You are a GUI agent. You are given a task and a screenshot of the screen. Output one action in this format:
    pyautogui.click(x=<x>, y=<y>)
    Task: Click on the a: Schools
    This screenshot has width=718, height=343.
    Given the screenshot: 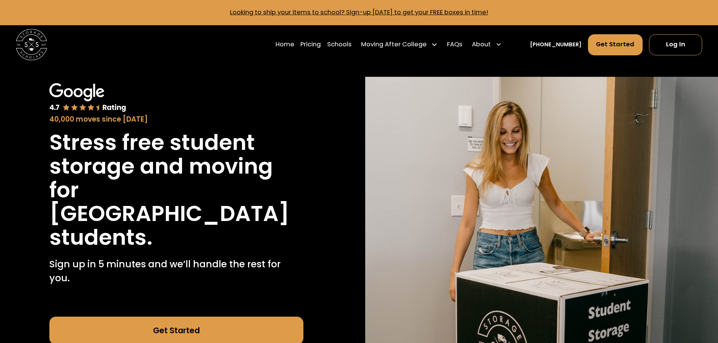 What is the action you would take?
    pyautogui.click(x=339, y=44)
    